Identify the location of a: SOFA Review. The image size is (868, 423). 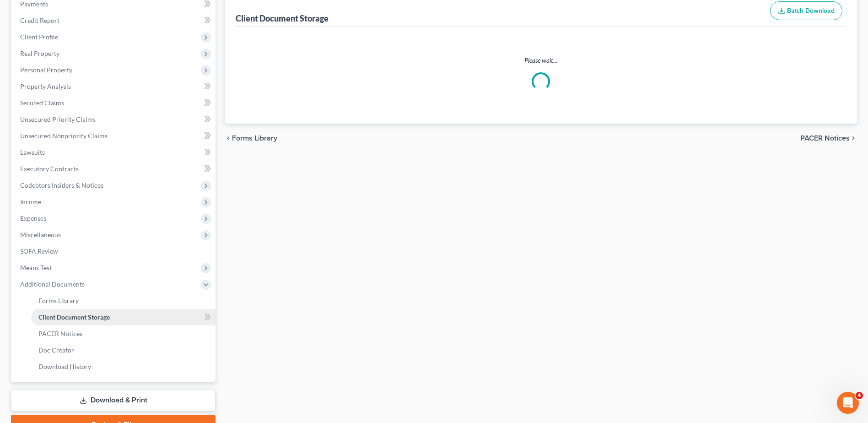
(114, 251).